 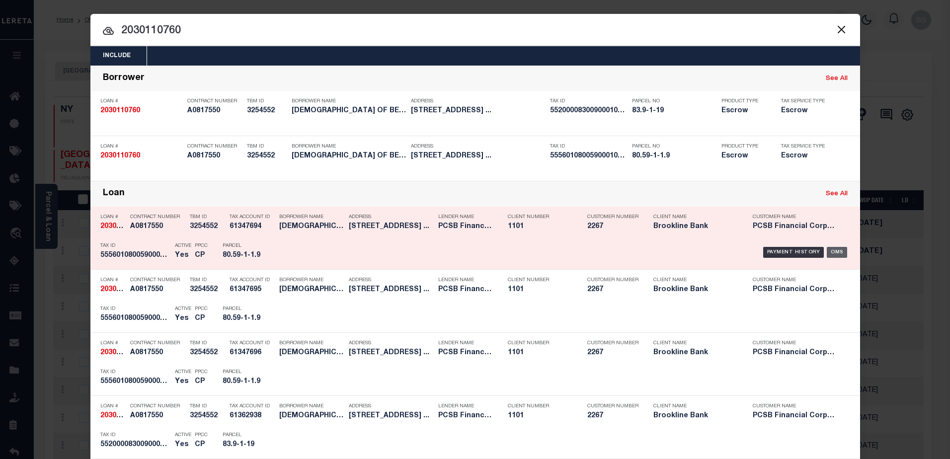 What do you see at coordinates (124, 79) in the screenshot?
I see `div: Borrower` at bounding box center [124, 79].